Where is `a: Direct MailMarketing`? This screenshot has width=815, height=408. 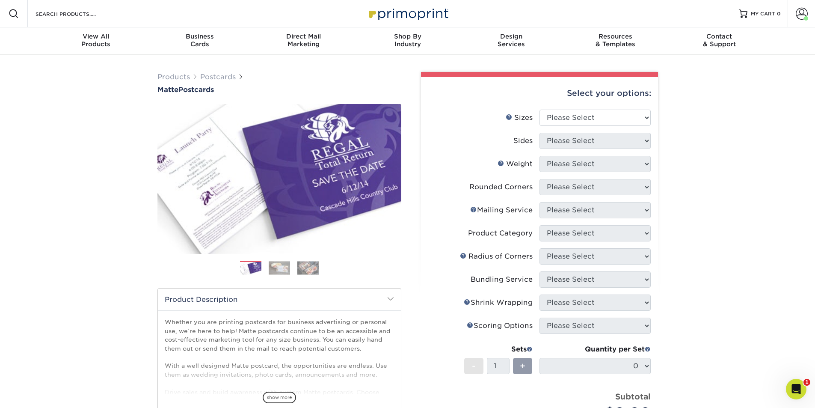
a: Direct MailMarketing is located at coordinates (303, 41).